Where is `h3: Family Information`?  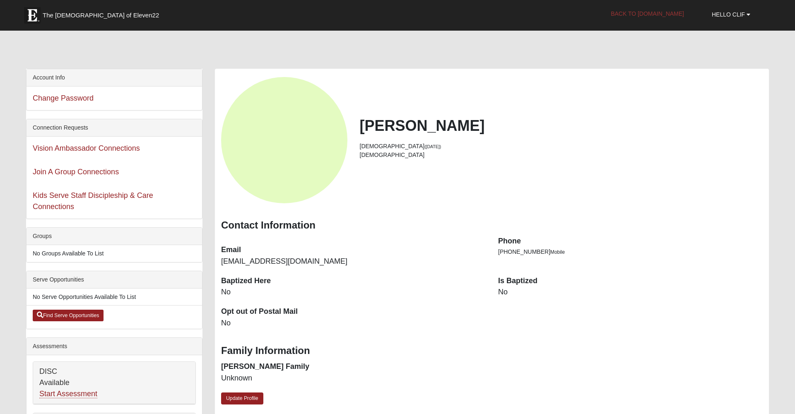 h3: Family Information is located at coordinates (492, 351).